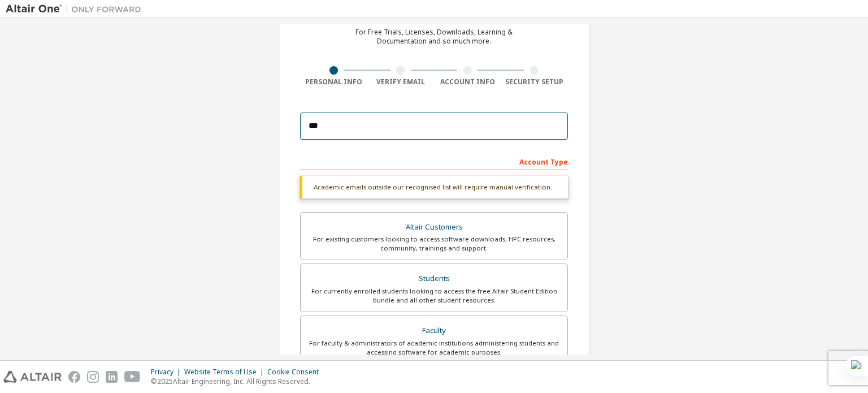  Describe the element at coordinates (434, 331) in the screenshot. I see `div: Faculty` at that location.